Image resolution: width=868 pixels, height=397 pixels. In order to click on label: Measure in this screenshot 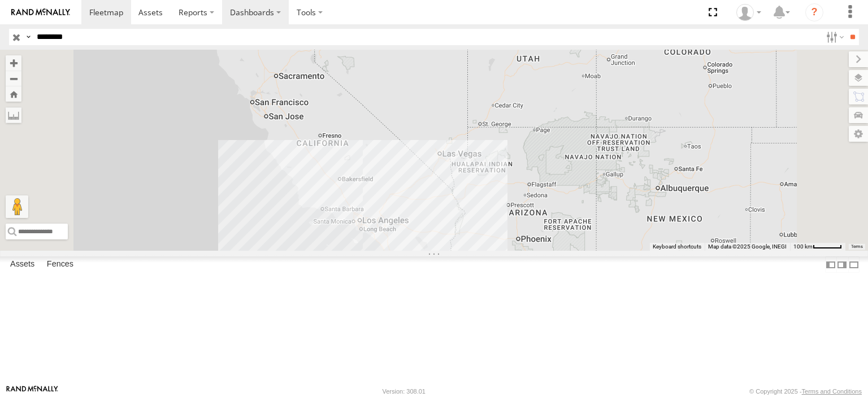, I will do `click(13, 116)`.